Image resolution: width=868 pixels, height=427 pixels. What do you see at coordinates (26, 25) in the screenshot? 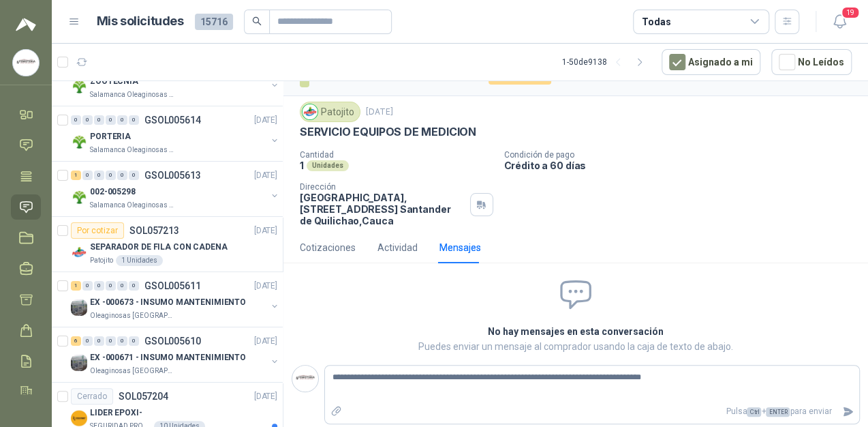
I see `img: Logo peakr` at bounding box center [26, 25].